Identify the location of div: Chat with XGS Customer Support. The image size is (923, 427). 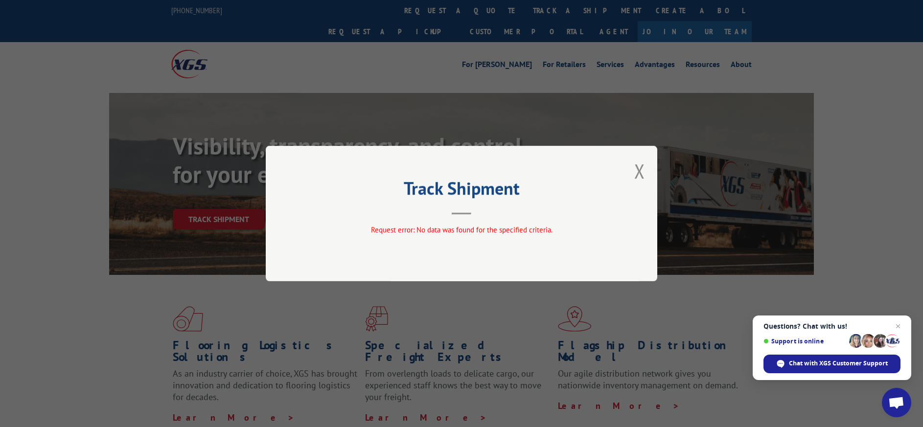
(832, 364).